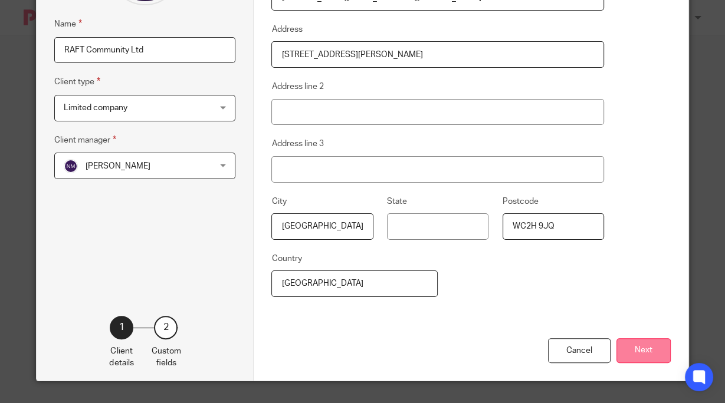  I want to click on span: Limited company, so click(96, 108).